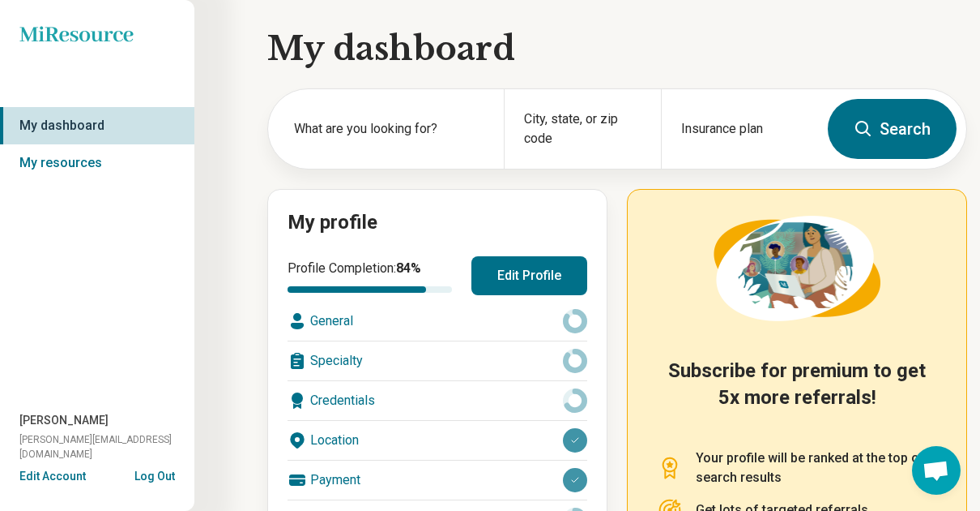  Describe the element at coordinates (155, 474) in the screenshot. I see `button: Log Out` at that location.